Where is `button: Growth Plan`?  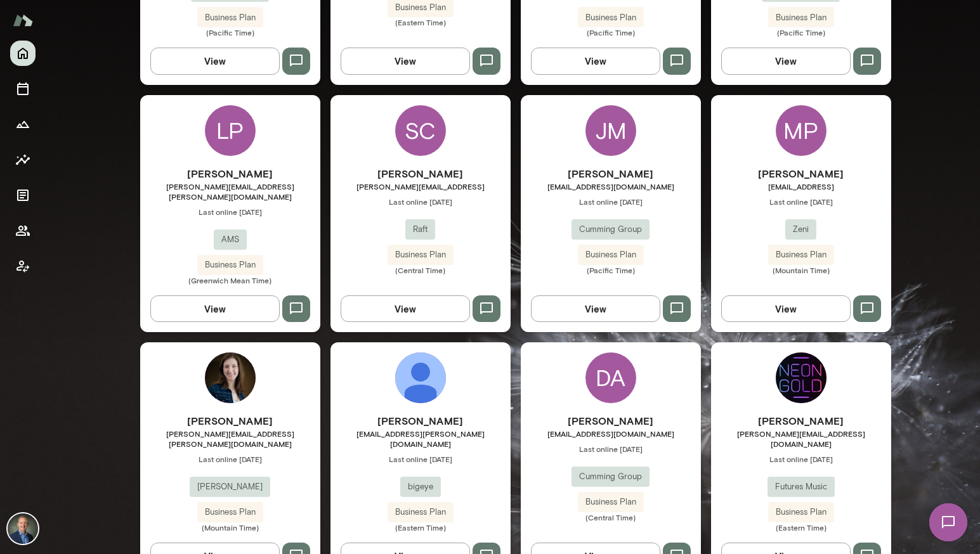
button: Growth Plan is located at coordinates (23, 124).